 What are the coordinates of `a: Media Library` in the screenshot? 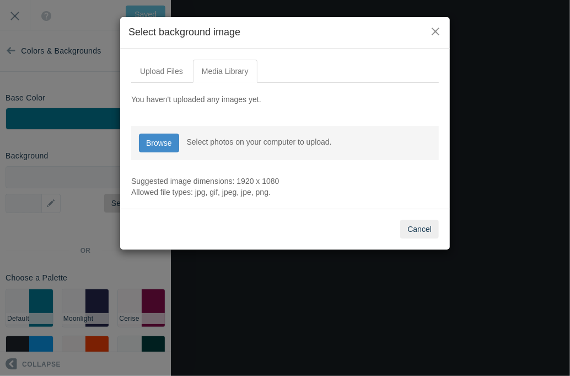 It's located at (225, 71).